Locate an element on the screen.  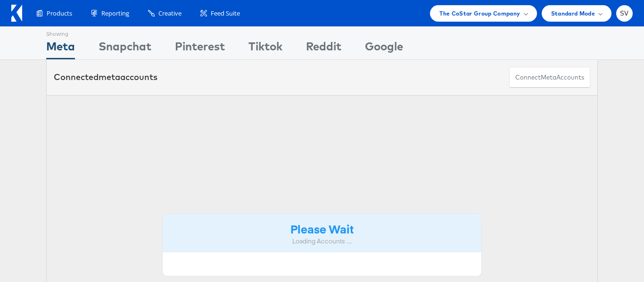
div: Loading Accounts .... is located at coordinates (322, 241).